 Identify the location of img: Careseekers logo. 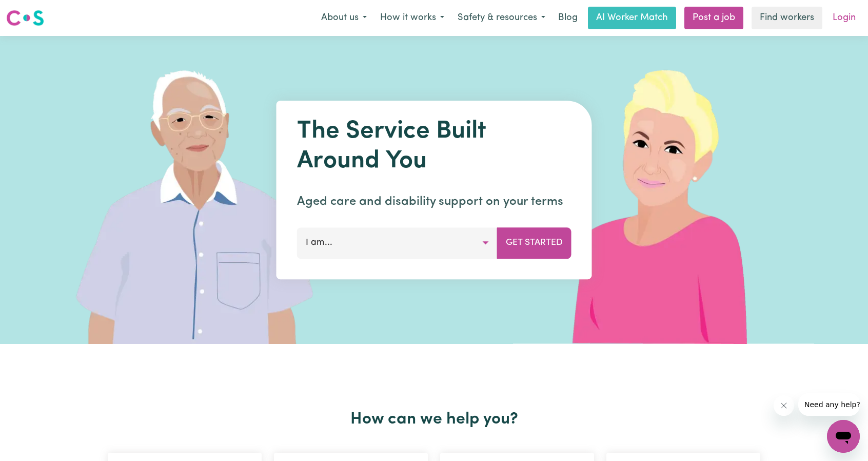
(25, 18).